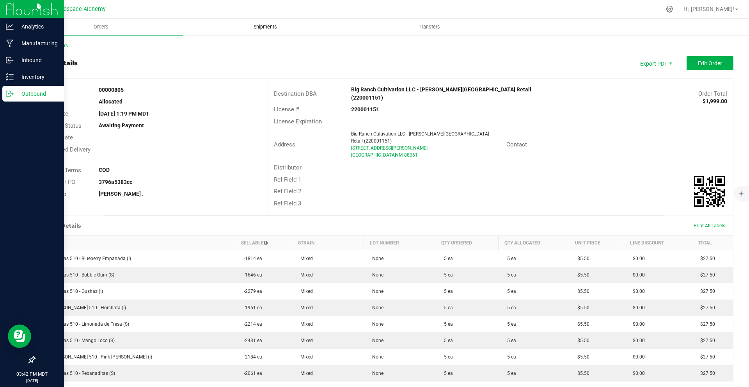 The width and height of the screenshot is (749, 387). I want to click on p: Outbound, so click(37, 94).